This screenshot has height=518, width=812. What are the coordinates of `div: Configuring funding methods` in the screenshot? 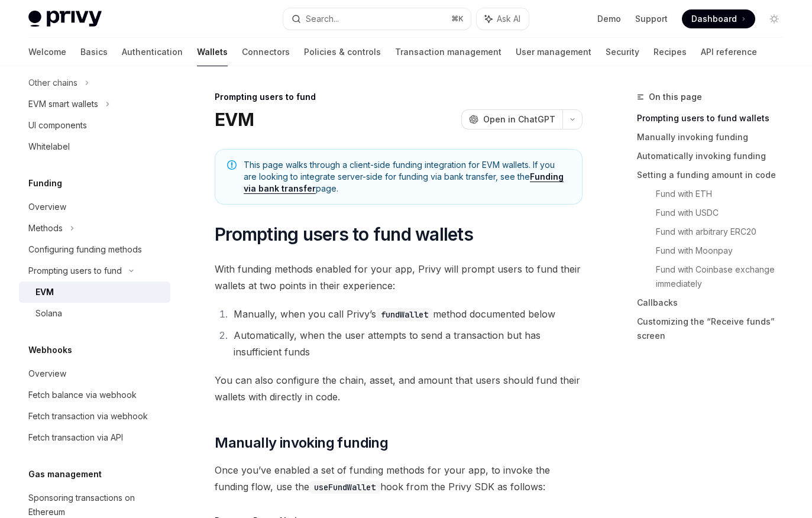 It's located at (85, 250).